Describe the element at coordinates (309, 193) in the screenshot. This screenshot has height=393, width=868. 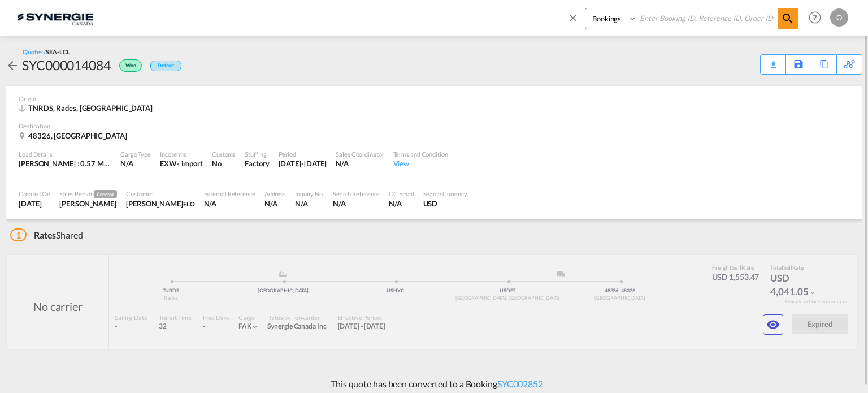
I see `div: Inquiry No.` at that location.